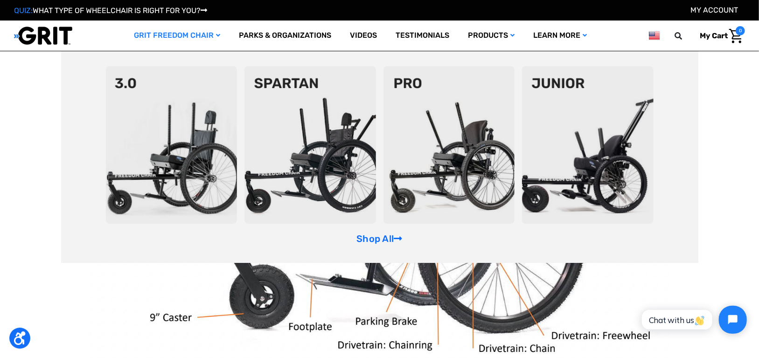 The height and width of the screenshot is (358, 759). Describe the element at coordinates (310, 145) in the screenshot. I see `img: spartan2.png` at that location.